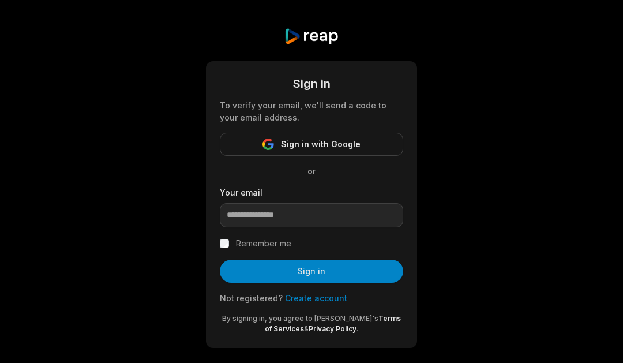 The image size is (623, 363). What do you see at coordinates (263, 243) in the screenshot?
I see `label: Remember me` at bounding box center [263, 243].